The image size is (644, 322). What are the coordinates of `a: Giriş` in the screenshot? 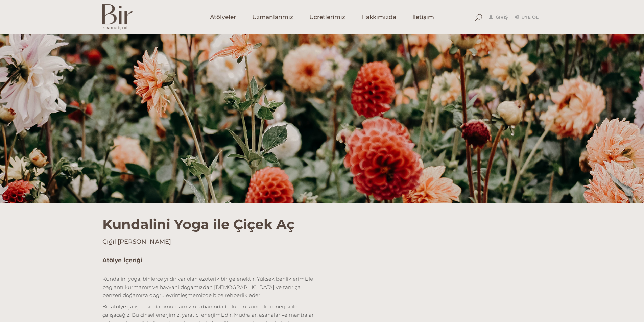 It's located at (498, 17).